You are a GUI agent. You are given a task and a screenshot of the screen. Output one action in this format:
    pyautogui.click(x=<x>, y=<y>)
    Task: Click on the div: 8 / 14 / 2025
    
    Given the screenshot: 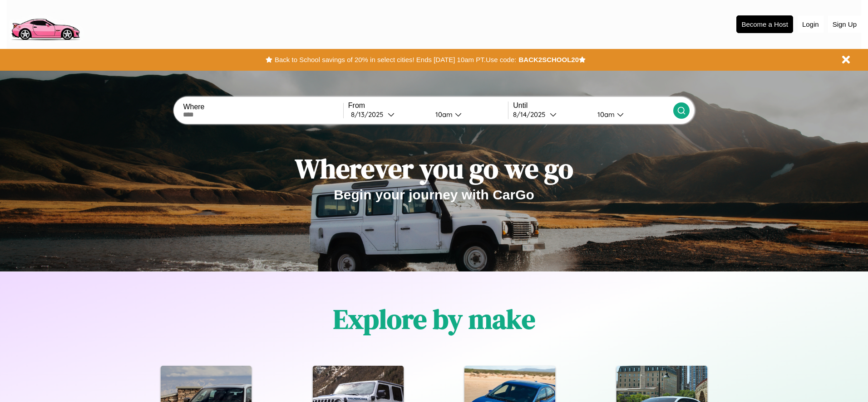 What is the action you would take?
    pyautogui.click(x=531, y=115)
    